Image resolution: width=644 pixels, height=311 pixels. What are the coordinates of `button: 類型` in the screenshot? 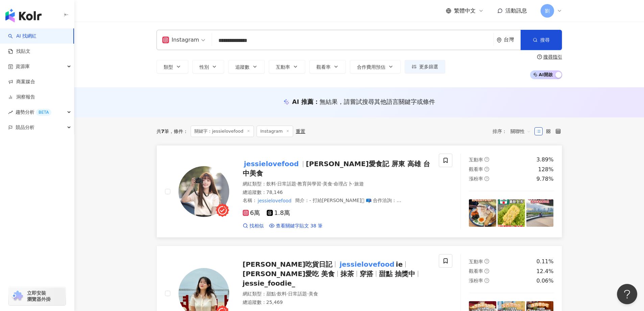 It's located at (173, 67).